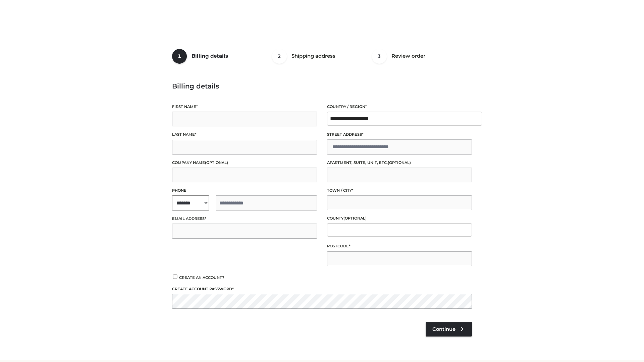 The width and height of the screenshot is (644, 362). Describe the element at coordinates (322, 86) in the screenshot. I see `h3: Billing details` at that location.